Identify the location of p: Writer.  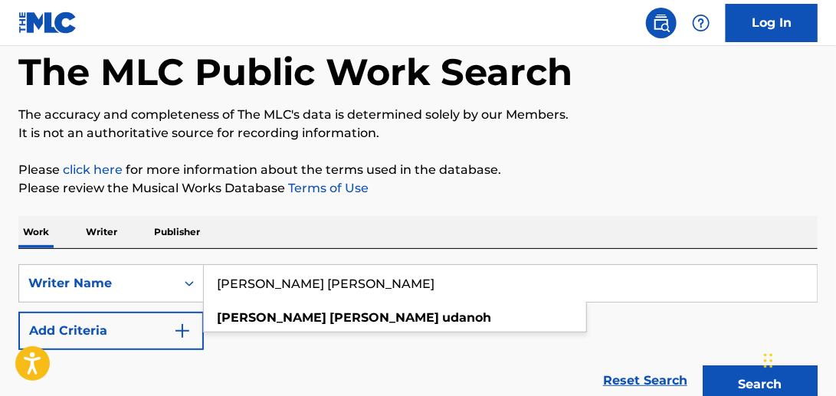
(101, 232).